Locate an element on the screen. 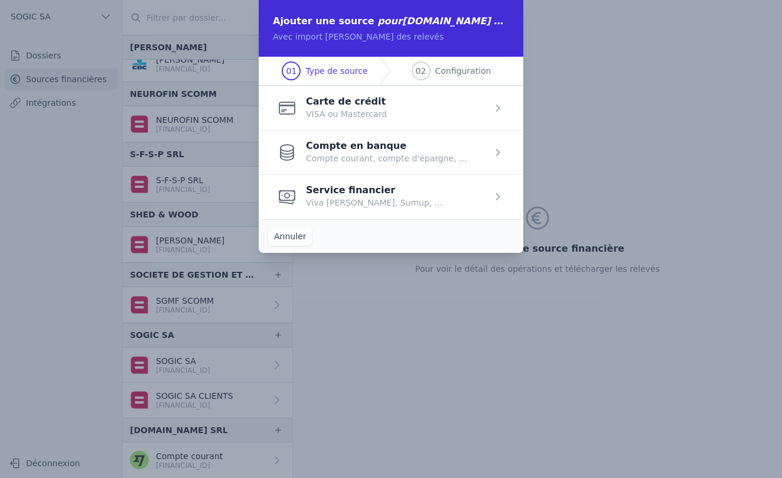 Image resolution: width=782 pixels, height=478 pixels. p: Carte de crédit is located at coordinates (346, 102).